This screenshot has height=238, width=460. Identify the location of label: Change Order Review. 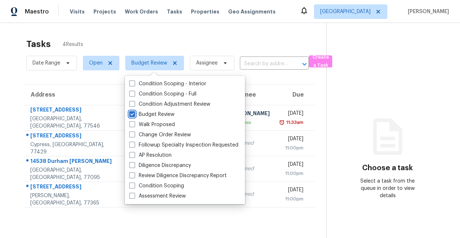
(160, 135).